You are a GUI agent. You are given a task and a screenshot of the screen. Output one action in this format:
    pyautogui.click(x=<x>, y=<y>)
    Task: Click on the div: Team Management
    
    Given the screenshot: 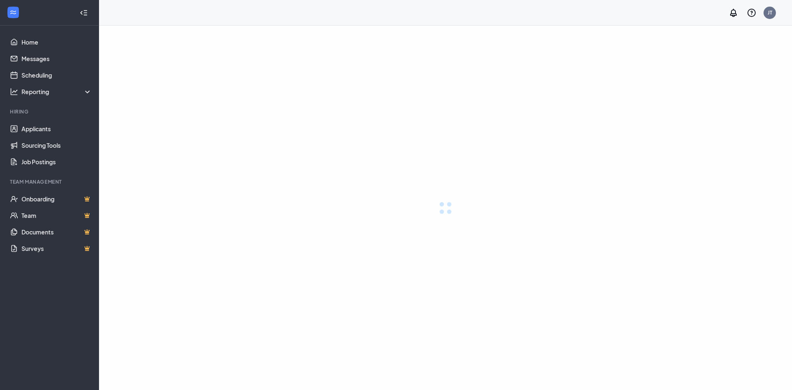 What is the action you would take?
    pyautogui.click(x=50, y=181)
    